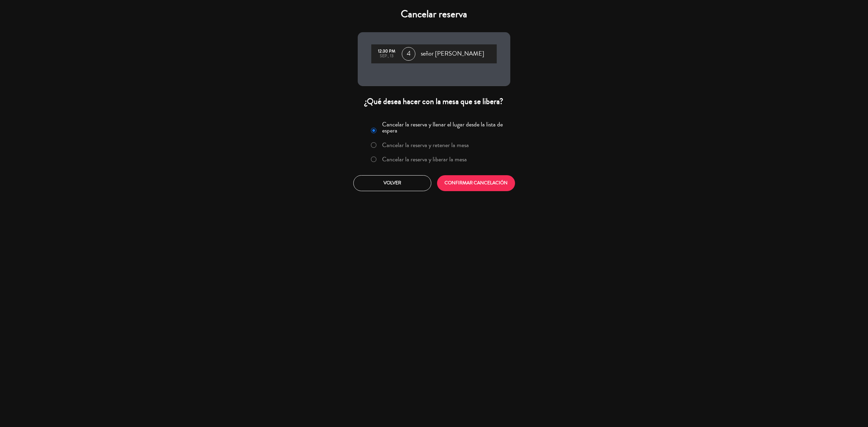  Describe the element at coordinates (424, 159) in the screenshot. I see `label: Cancelar la reserva y liberar la mesa` at that location.